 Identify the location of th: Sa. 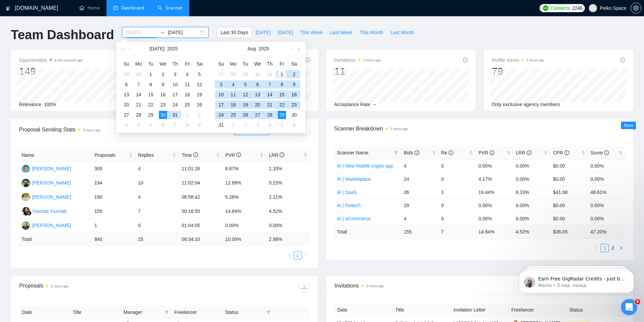
(200, 64).